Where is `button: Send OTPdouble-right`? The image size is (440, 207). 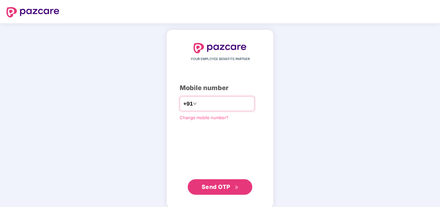
button: Send OTPdouble-right is located at coordinates (220, 187).